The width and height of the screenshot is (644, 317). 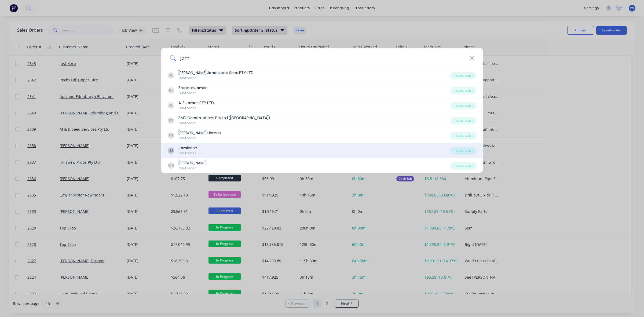 I want to click on div: BS, so click(x=171, y=120).